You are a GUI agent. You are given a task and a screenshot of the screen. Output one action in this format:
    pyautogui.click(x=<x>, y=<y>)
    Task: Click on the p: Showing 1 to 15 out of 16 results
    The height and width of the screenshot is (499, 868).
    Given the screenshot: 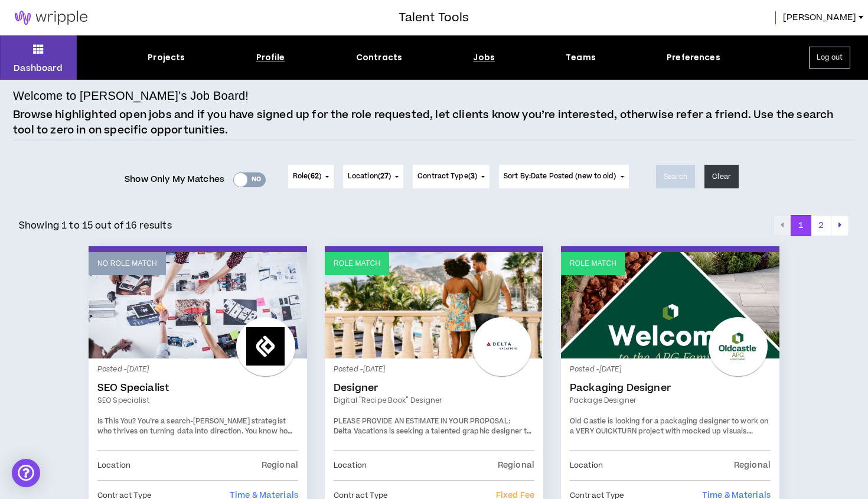 What is the action you would take?
    pyautogui.click(x=95, y=226)
    